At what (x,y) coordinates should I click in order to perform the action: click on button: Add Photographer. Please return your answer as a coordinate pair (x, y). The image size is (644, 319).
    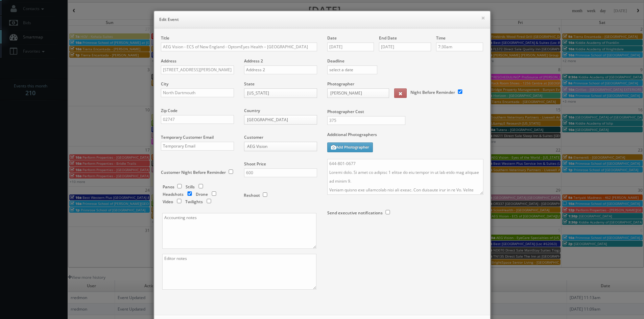
    Looking at the image, I should click on (350, 148).